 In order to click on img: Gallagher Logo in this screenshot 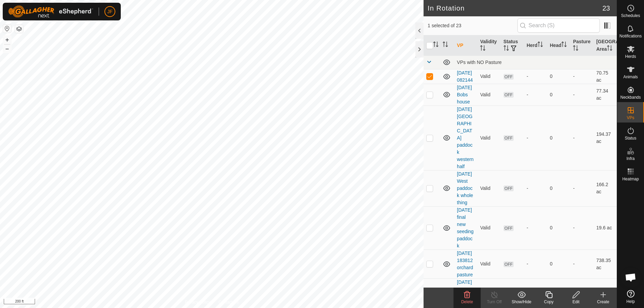, I will do `click(50, 11)`.